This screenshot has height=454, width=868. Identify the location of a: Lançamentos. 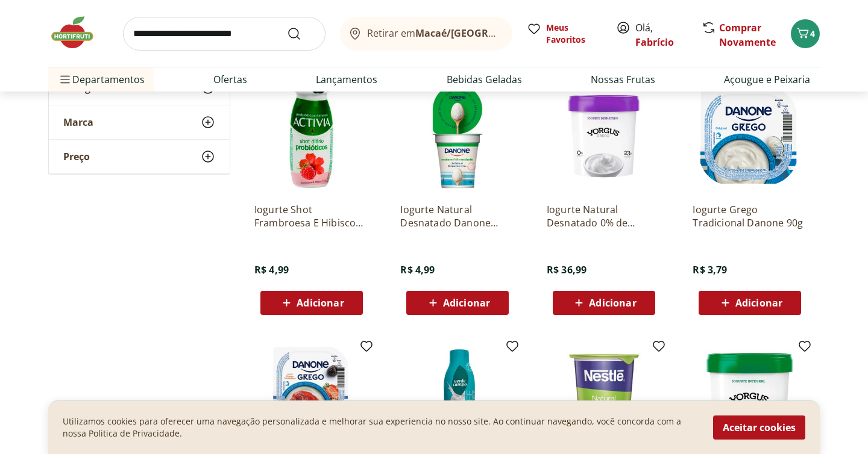
(346, 79).